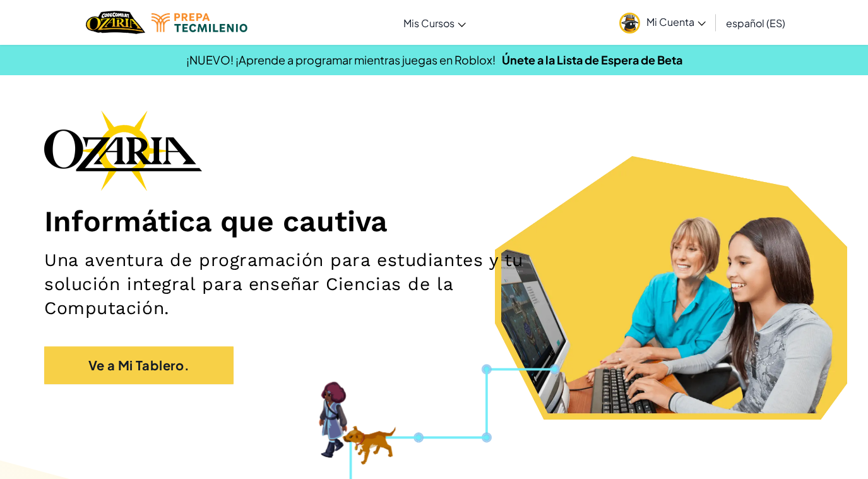  I want to click on span: ¡NUEVO! ¡Aprende a programar mientras juegas en Roblox!, so click(341, 59).